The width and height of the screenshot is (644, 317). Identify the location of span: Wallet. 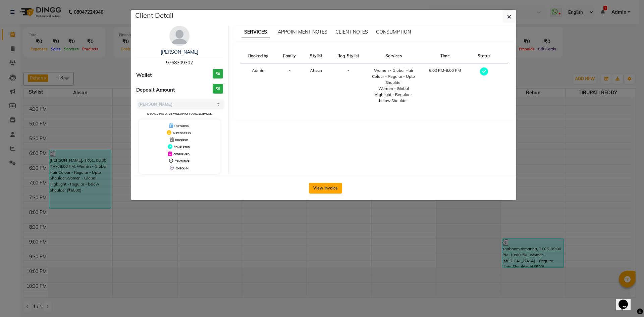
(144, 75).